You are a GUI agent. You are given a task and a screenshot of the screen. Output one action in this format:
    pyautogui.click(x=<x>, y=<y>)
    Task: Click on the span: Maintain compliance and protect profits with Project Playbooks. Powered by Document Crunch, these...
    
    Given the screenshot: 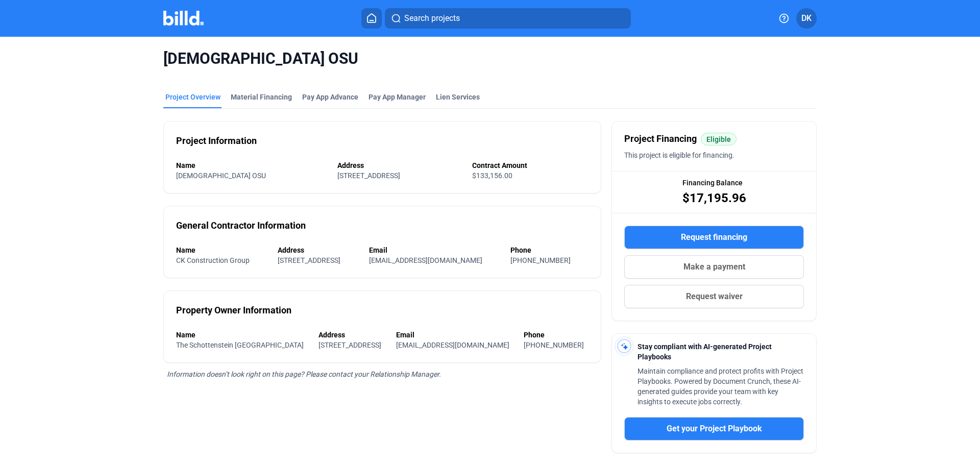 What is the action you would take?
    pyautogui.click(x=720, y=387)
    